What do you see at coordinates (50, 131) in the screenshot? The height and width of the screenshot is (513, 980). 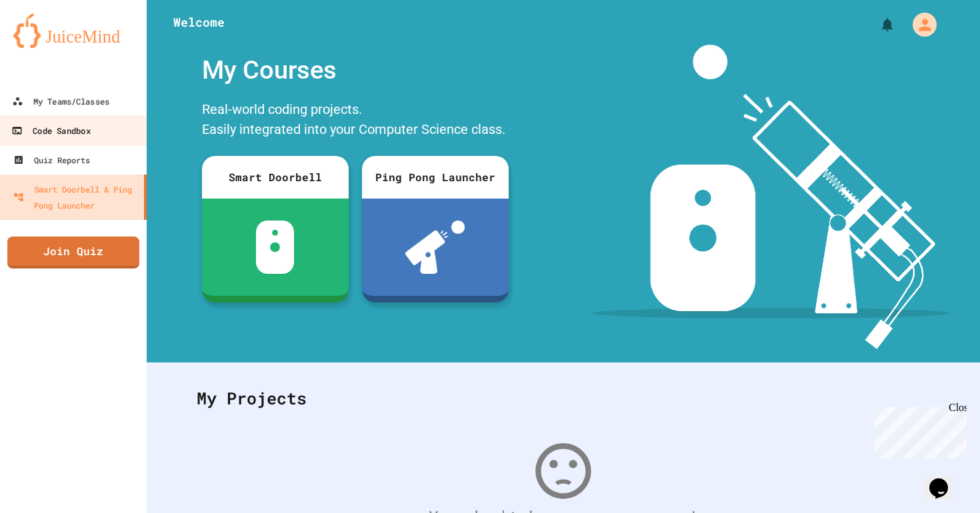 I see `div: Code Sandbox` at bounding box center [50, 131].